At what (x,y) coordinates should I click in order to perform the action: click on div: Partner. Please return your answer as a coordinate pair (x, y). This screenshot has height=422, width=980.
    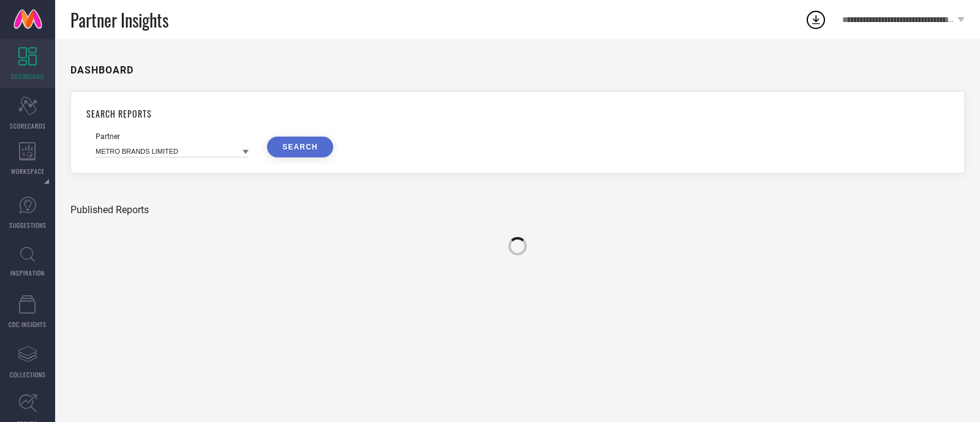
    Looking at the image, I should click on (172, 136).